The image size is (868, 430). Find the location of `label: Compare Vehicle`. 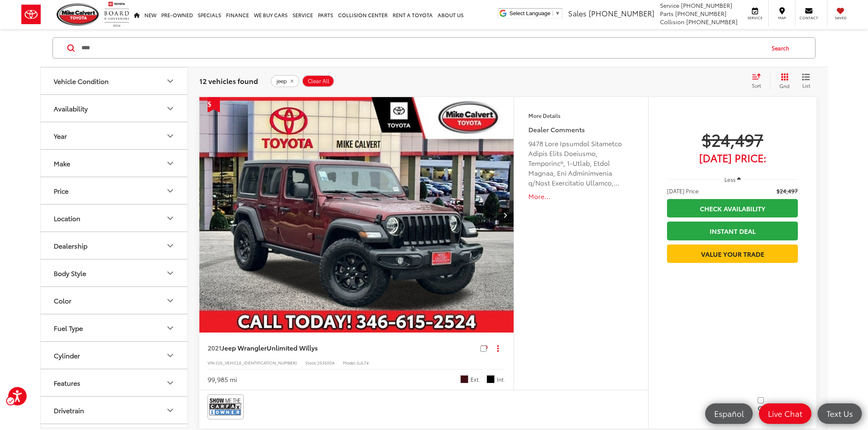

label: Compare Vehicle is located at coordinates (783, 409).